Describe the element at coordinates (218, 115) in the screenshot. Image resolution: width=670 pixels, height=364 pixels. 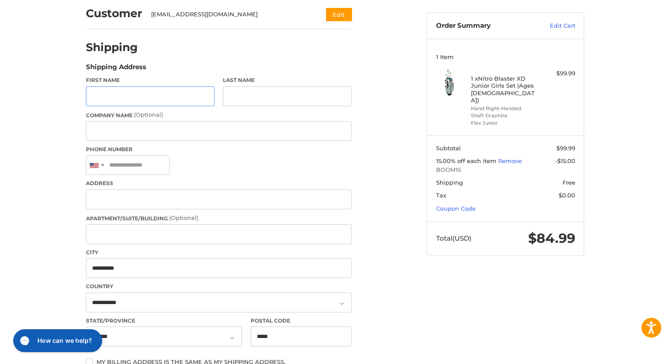
I see `label: Company Name` at that location.